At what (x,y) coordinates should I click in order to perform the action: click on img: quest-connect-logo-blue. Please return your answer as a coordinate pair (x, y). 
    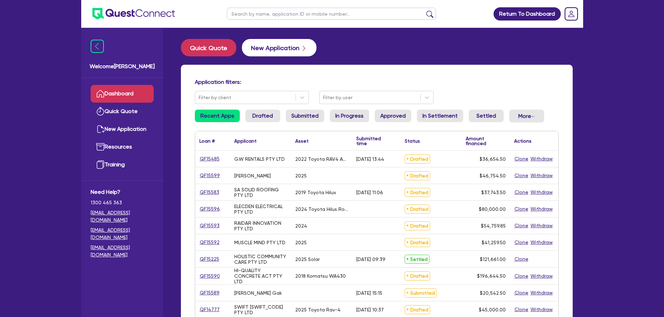
    Looking at the image, I should click on (133, 14).